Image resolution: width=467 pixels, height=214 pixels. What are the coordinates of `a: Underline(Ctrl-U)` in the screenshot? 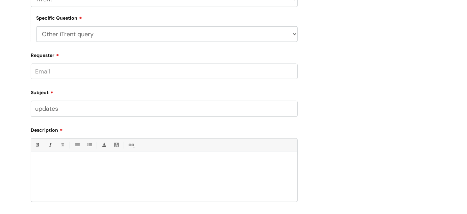 It's located at (62, 145).